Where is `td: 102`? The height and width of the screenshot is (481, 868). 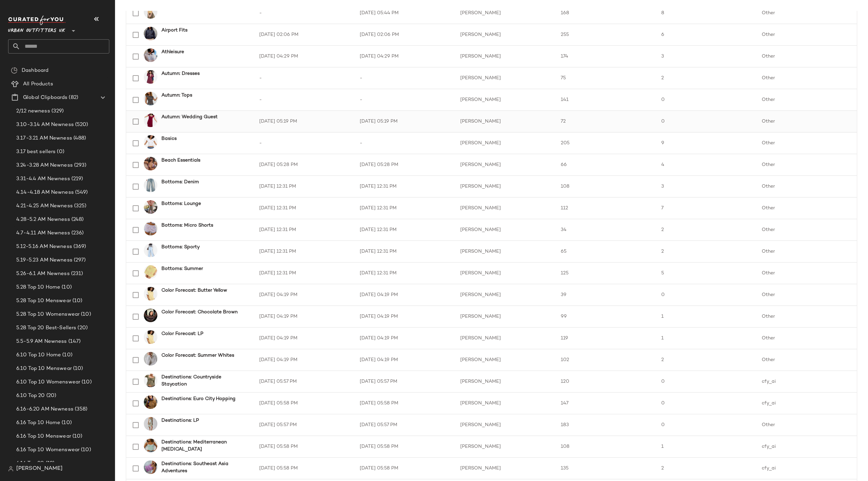 td: 102 is located at coordinates (606, 360).